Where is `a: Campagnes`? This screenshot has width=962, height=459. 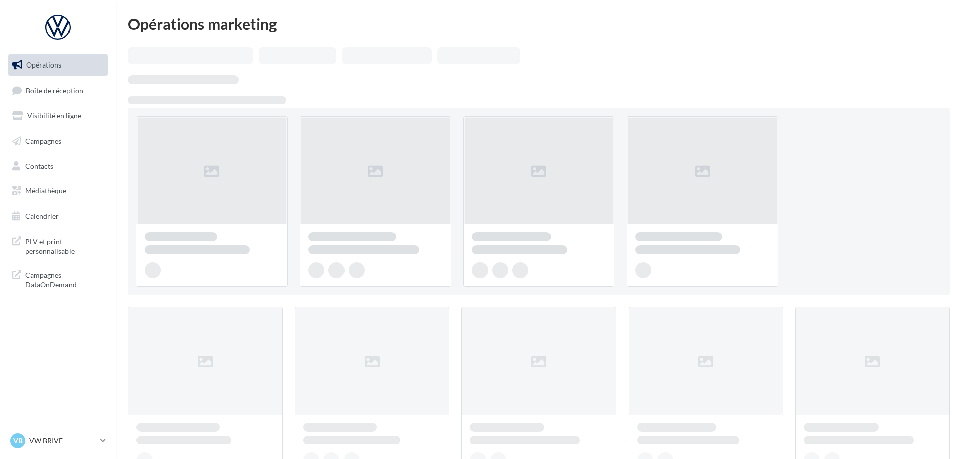
a: Campagnes is located at coordinates (58, 141).